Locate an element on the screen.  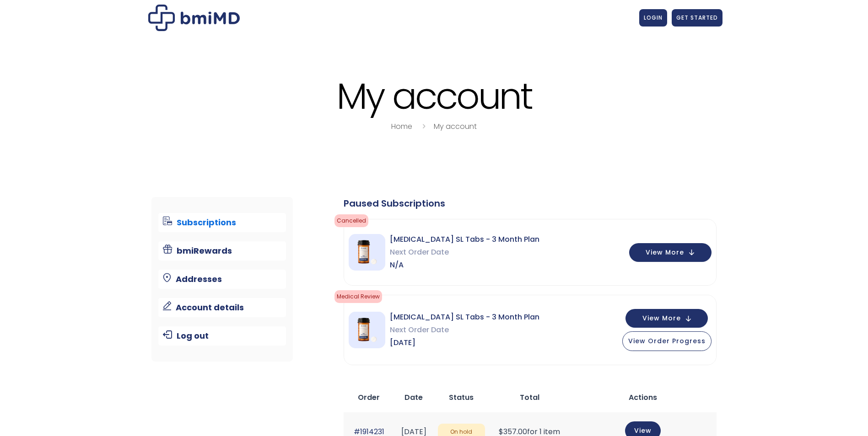
span: Actions is located at coordinates (642, 397).